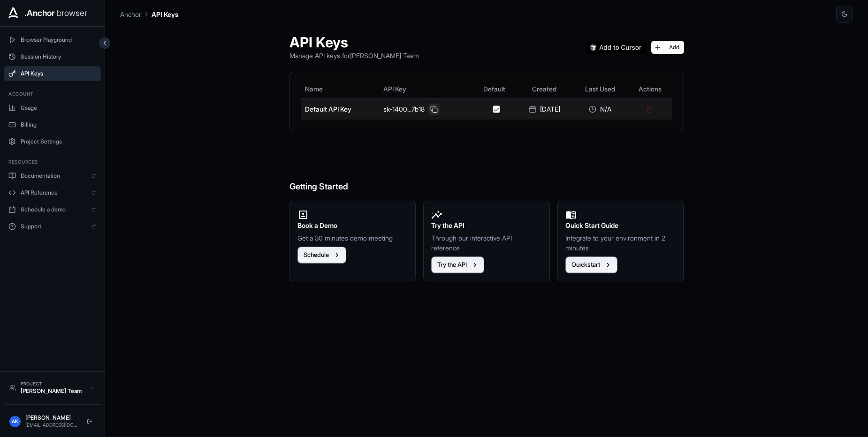 This screenshot has height=437, width=868. I want to click on div: Project, so click(52, 383).